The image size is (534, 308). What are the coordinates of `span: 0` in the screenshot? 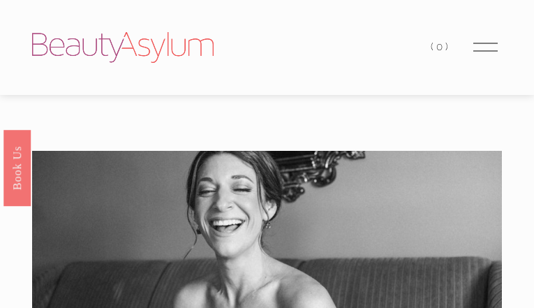 It's located at (441, 47).